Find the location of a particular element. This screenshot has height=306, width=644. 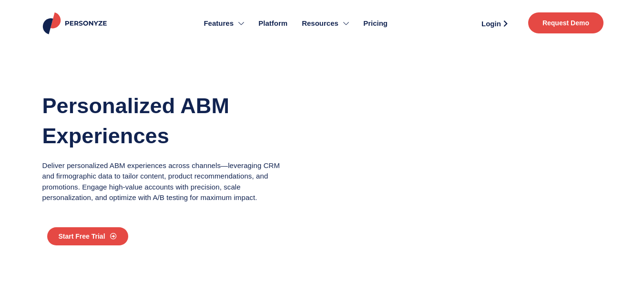

span: Request Demo is located at coordinates (566, 23).